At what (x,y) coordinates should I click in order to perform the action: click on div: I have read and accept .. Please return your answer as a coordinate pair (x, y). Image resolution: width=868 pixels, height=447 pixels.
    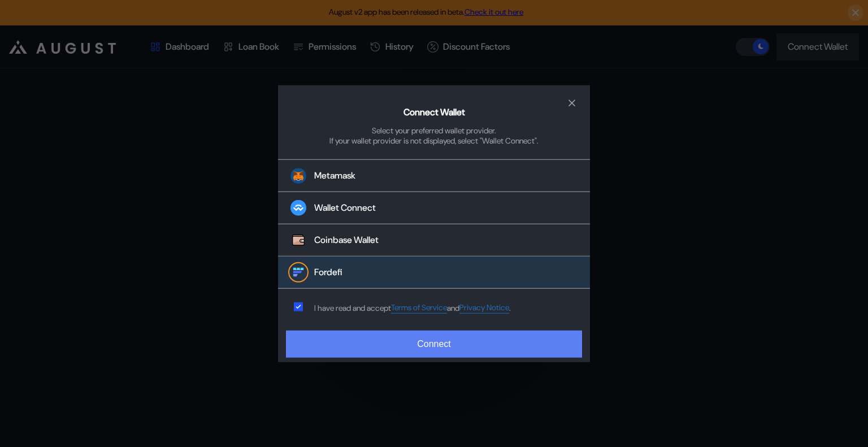
    Looking at the image, I should click on (412, 307).